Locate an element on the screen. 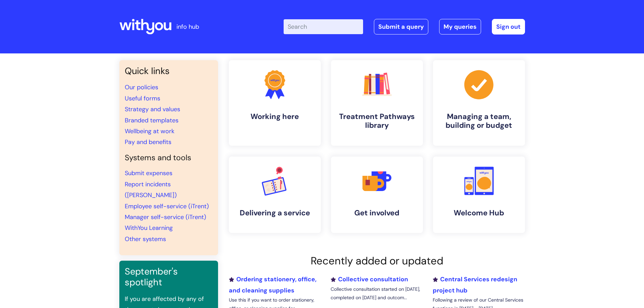 This screenshot has width=644, height=308. a: Strategy and values is located at coordinates (152, 109).